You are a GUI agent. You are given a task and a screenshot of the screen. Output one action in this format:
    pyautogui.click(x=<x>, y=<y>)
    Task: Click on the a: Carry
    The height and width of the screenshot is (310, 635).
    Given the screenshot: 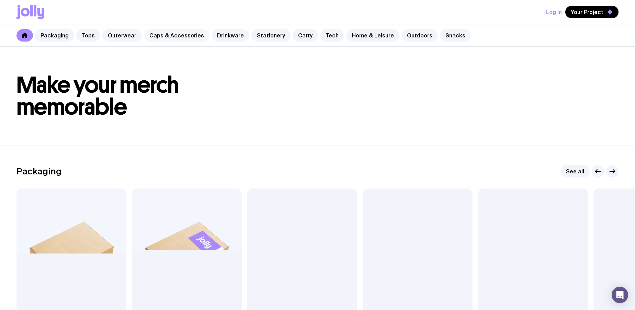 What is the action you would take?
    pyautogui.click(x=305, y=35)
    